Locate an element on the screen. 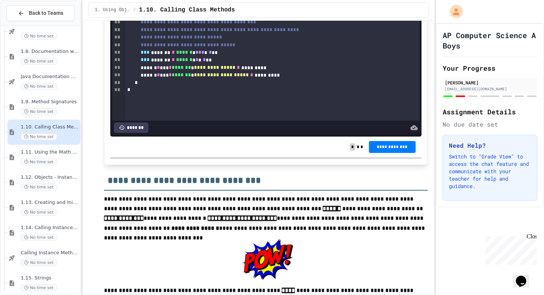 The image size is (544, 295). span: 1.12. Objects - Instances of Classes is located at coordinates (50, 177).